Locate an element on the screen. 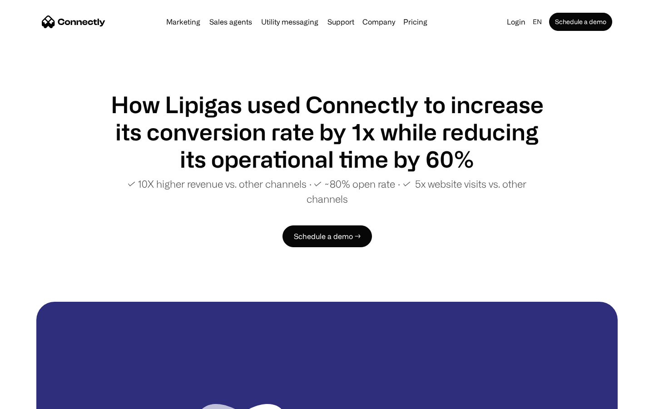  a: Support is located at coordinates (341, 22).